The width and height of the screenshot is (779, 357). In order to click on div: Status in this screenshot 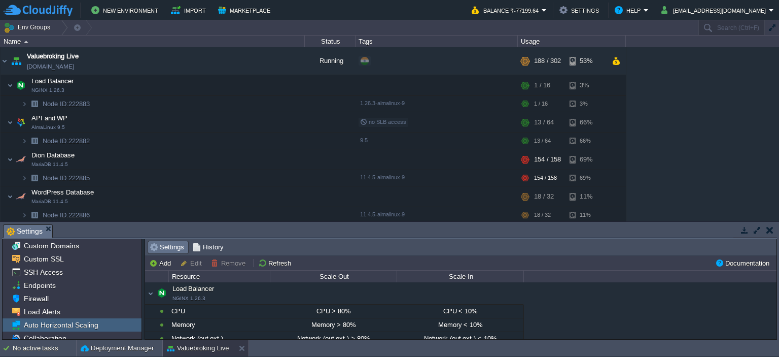, I will do `click(330, 41)`.